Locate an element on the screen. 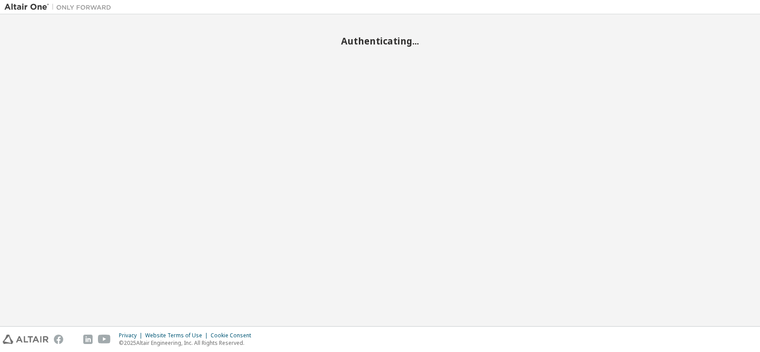  img: facebook.svg is located at coordinates (58, 339).